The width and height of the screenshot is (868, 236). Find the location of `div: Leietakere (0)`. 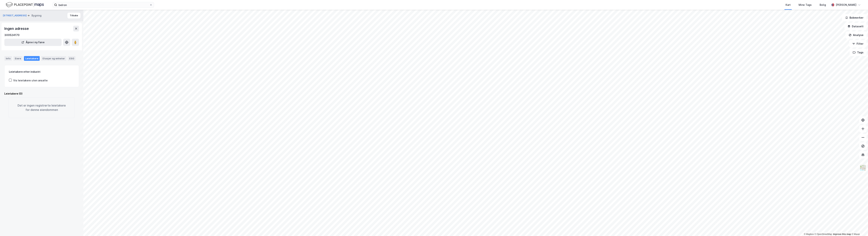

div: Leietakere (0) is located at coordinates (42, 94).